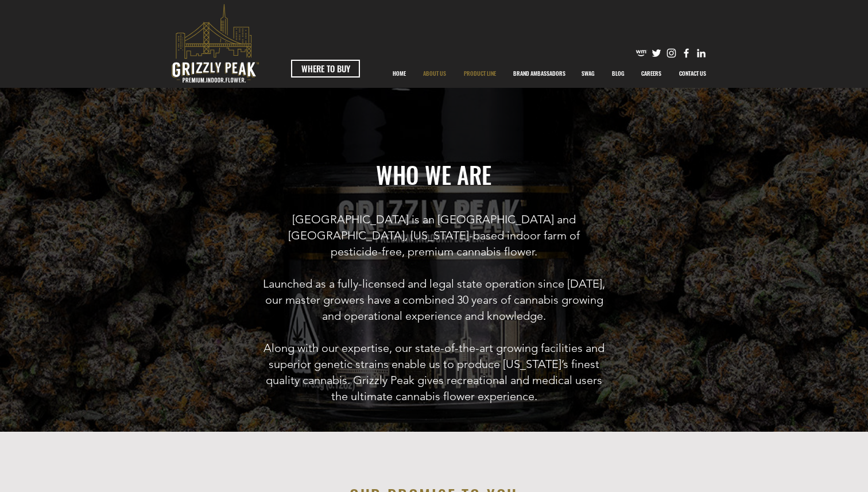 The width and height of the screenshot is (868, 492). What do you see at coordinates (538, 74) in the screenshot?
I see `div: BRAND AMBASSADORS` at bounding box center [538, 74].